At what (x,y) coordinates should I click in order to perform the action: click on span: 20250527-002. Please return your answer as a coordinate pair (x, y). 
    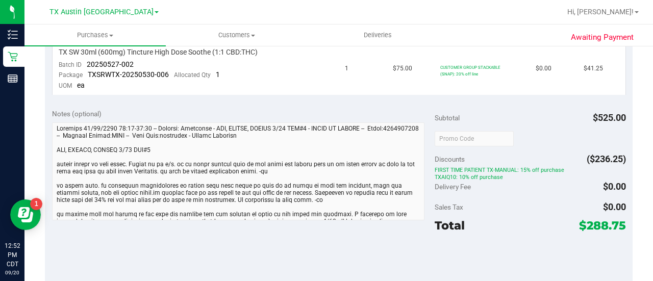
    Looking at the image, I should click on (110, 64).